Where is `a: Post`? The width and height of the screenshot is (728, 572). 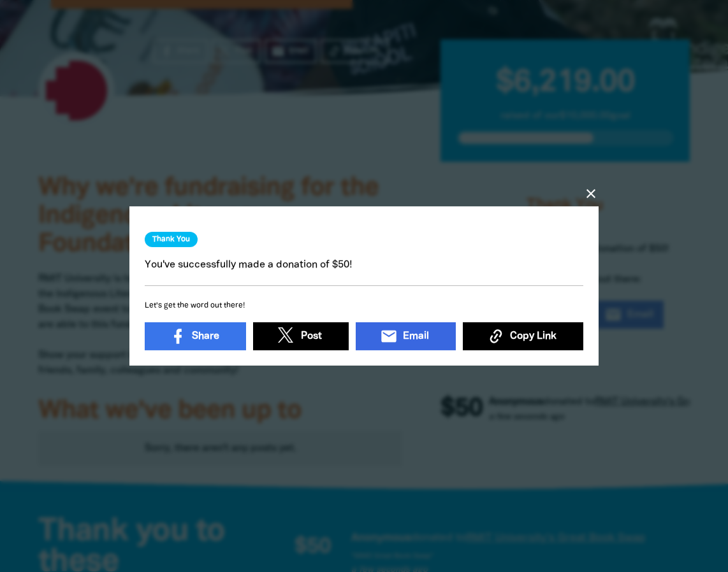 a: Post is located at coordinates (301, 336).